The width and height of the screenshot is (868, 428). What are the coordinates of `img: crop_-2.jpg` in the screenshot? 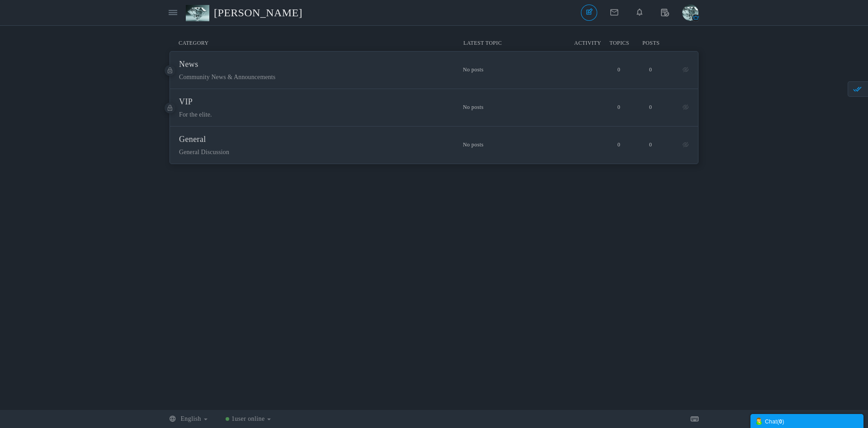 It's located at (690, 13).